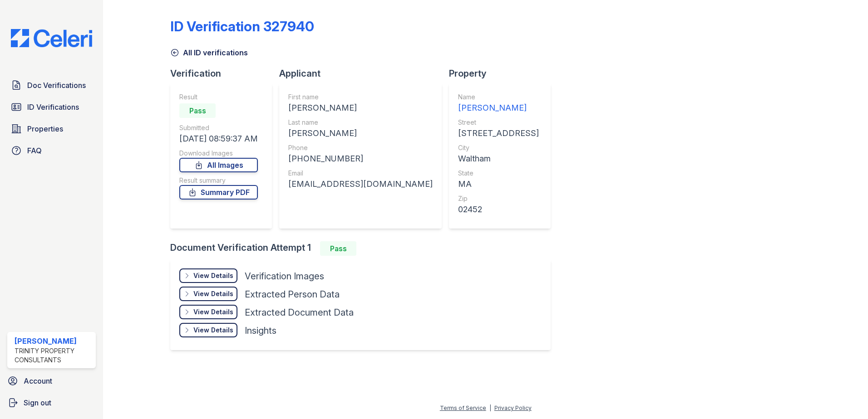 Image resolution: width=868 pixels, height=419 pixels. Describe the element at coordinates (219, 153) in the screenshot. I see `div: Download Images` at that location.